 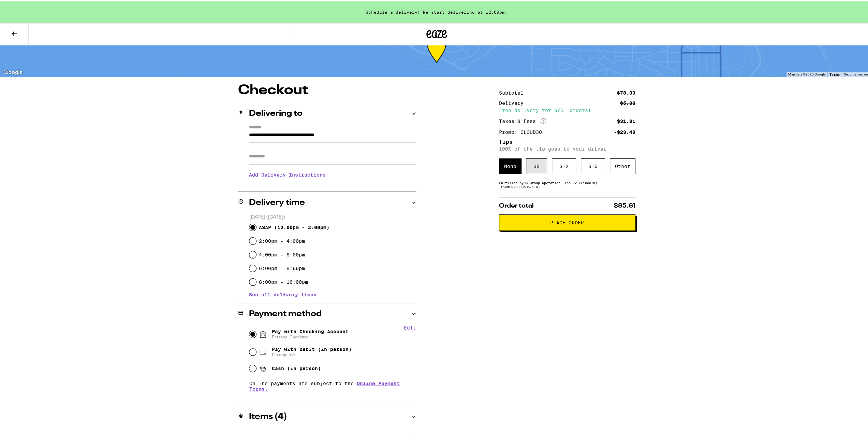 I want to click on label: 4:00pm - 6:00pm, so click(x=281, y=253).